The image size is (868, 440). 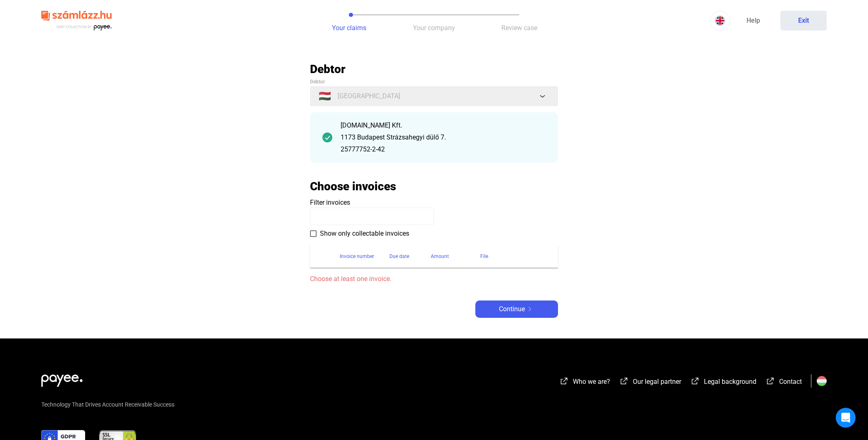 What do you see at coordinates (443, 138) in the screenshot?
I see `div: 1173 Budapest Strázsahegyi dülő 7.` at bounding box center [443, 138].